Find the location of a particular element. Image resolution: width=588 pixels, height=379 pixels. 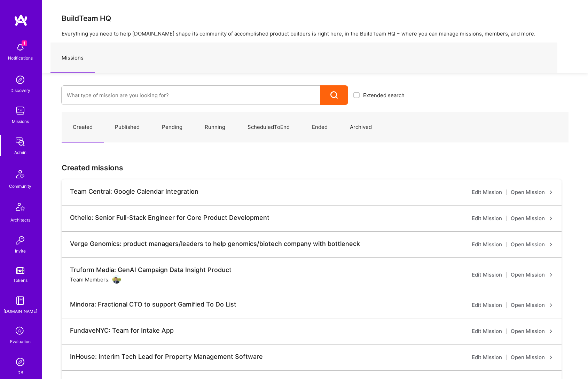

div: Othello: Senior Full-Stack Engineer for Core Product Development is located at coordinates (169, 218).